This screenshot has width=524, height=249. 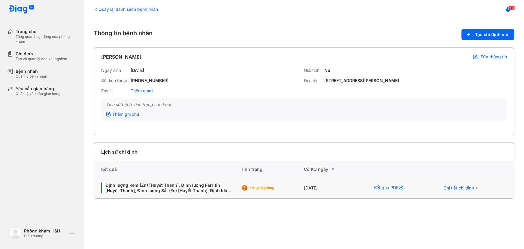 What do you see at coordinates (461, 188) in the screenshot?
I see `button: Chi tiết chỉ định` at bounding box center [461, 188].